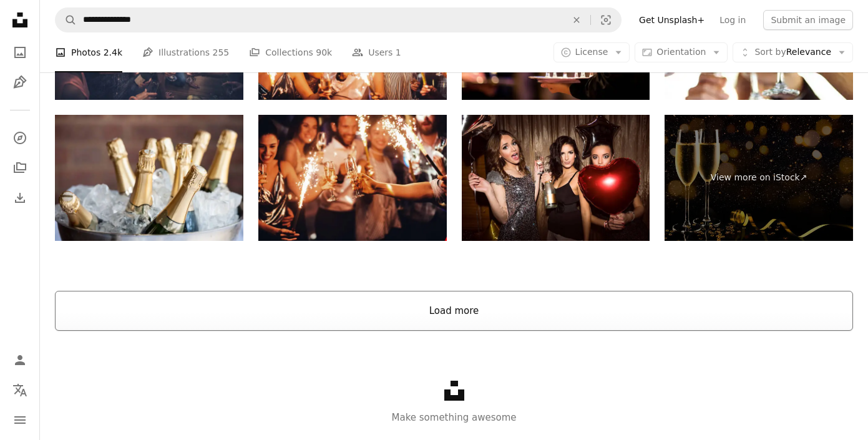 The height and width of the screenshot is (440, 868). What do you see at coordinates (376, 52) in the screenshot?
I see `a: Users 1` at bounding box center [376, 52].